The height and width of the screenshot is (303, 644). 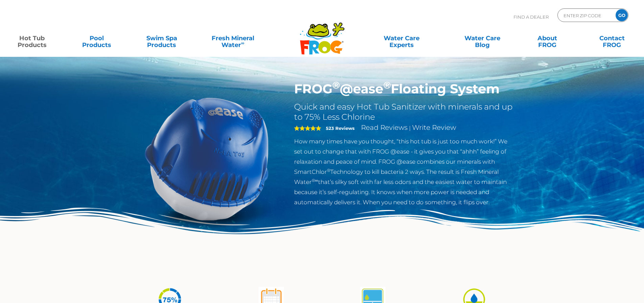 What do you see at coordinates (404, 89) in the screenshot?
I see `h1: FROG @ease Floating System` at bounding box center [404, 89].